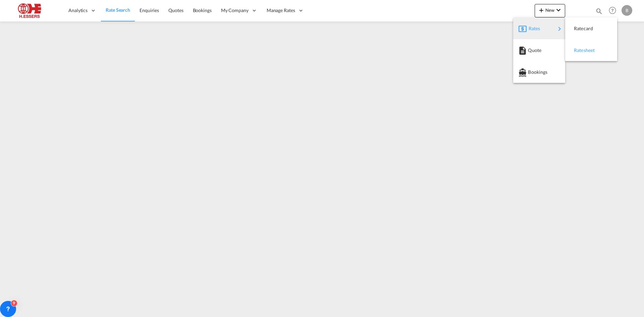 This screenshot has width=644, height=317. What do you see at coordinates (591, 50) in the screenshot?
I see `div: Ratesheet` at bounding box center [591, 50].